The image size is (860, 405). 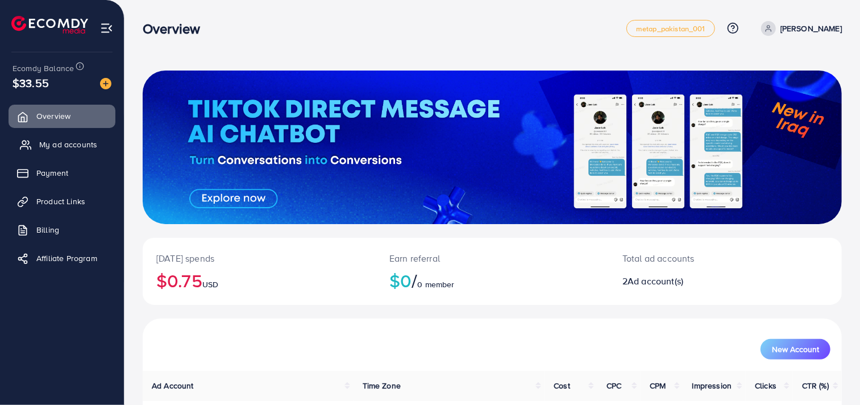 What do you see at coordinates (62, 230) in the screenshot?
I see `a: Billing` at bounding box center [62, 230].